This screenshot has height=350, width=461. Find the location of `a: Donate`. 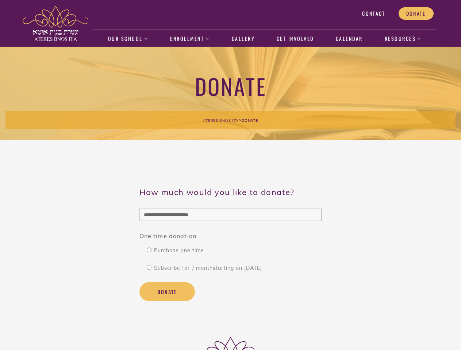

a: Donate is located at coordinates (416, 13).